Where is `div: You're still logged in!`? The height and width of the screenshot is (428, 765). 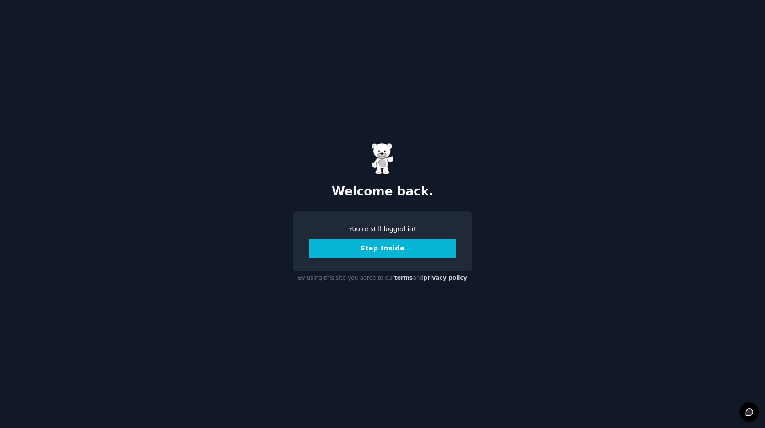 div: You're still logged in! is located at coordinates (383, 229).